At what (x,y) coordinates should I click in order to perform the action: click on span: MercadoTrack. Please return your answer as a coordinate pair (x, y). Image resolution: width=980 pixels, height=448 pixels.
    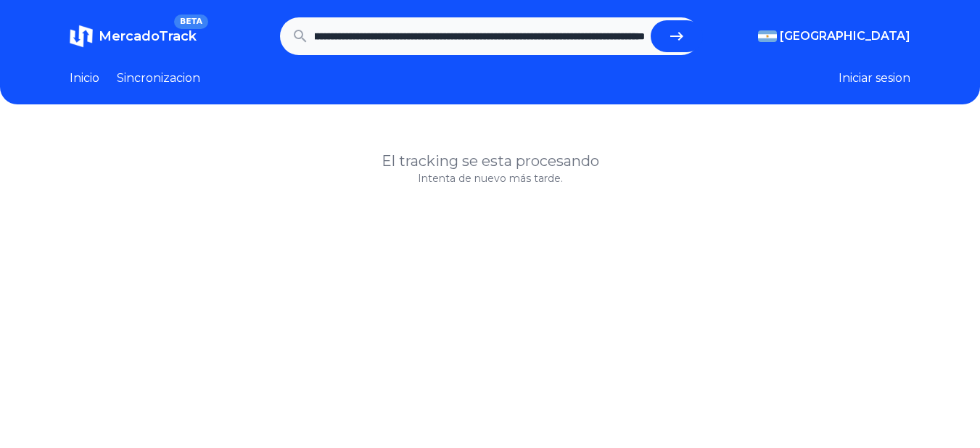
    Looking at the image, I should click on (147, 37).